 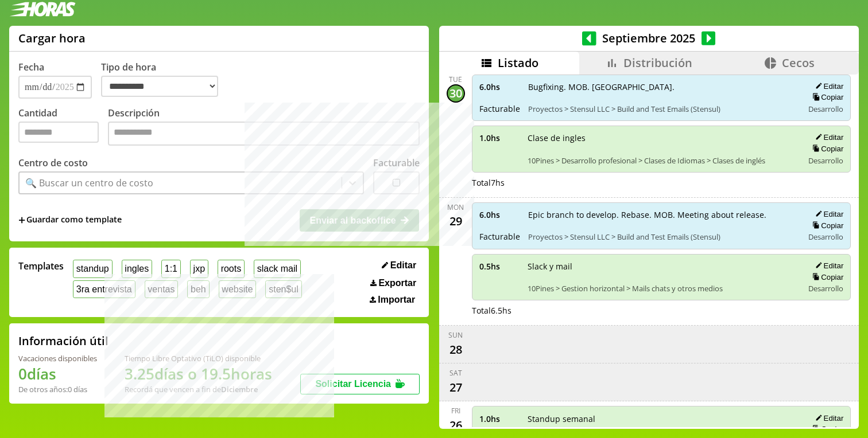 What do you see at coordinates (661, 288) in the screenshot?
I see `span: 10Pines > Gestion horizontal > Mails chats y otros medios` at bounding box center [661, 288].